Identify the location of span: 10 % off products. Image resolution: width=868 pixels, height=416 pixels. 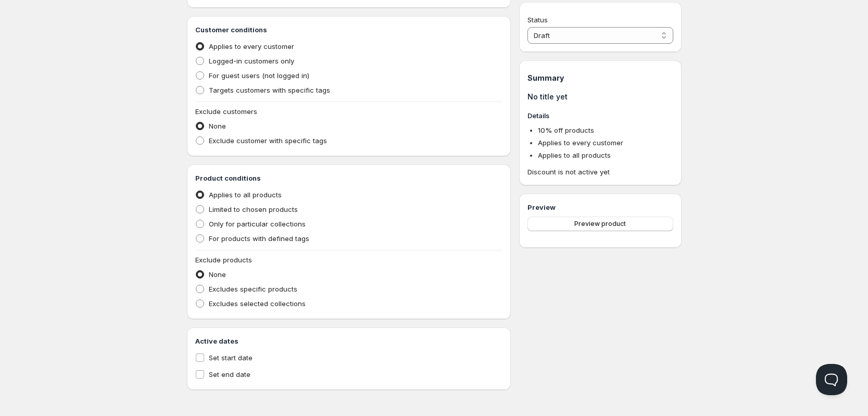
(566, 130).